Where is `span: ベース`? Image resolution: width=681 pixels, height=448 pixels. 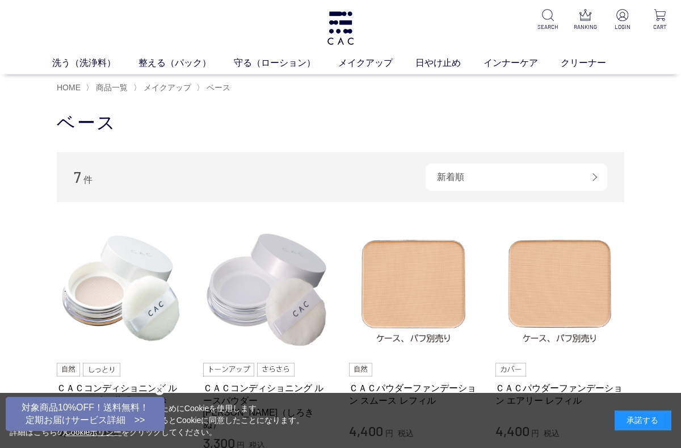
span: ベース is located at coordinates (218, 87).